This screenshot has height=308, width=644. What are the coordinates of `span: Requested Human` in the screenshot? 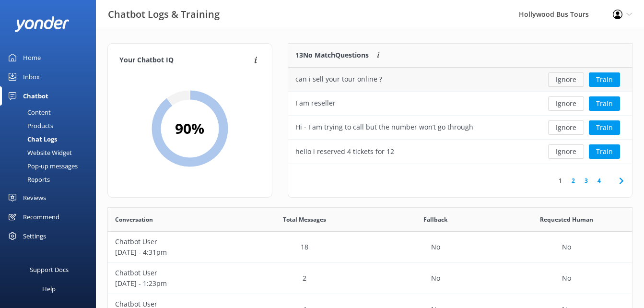 It's located at (566, 219).